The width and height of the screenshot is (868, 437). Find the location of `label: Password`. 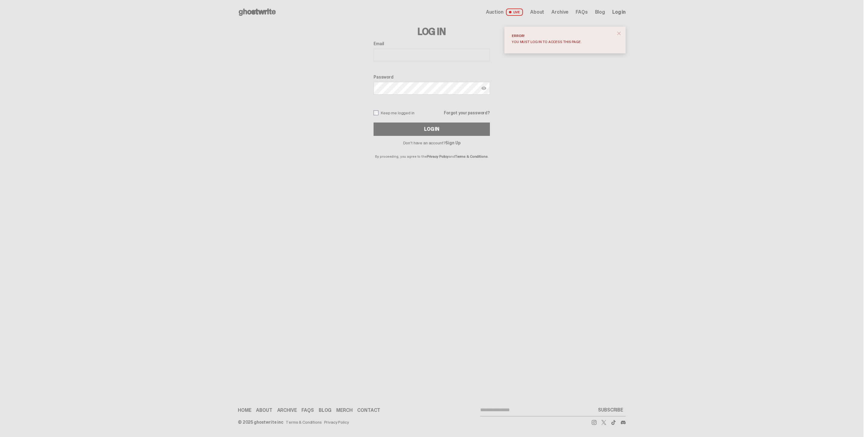

label: Password is located at coordinates (431, 77).